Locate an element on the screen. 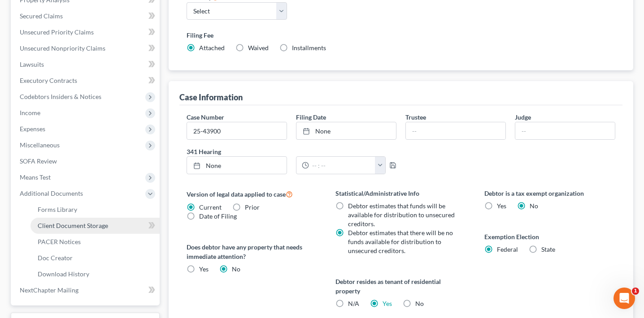 The height and width of the screenshot is (318, 644). span: Expenses is located at coordinates (32, 128).